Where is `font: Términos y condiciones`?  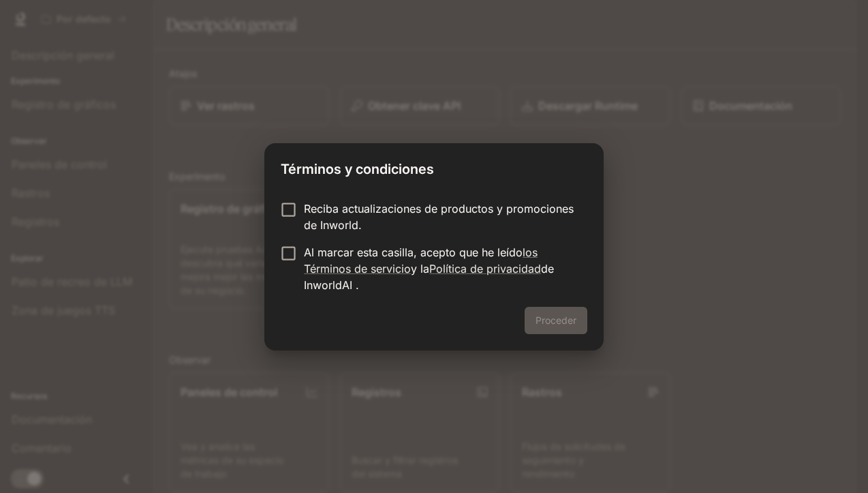 font: Términos y condiciones is located at coordinates (357, 169).